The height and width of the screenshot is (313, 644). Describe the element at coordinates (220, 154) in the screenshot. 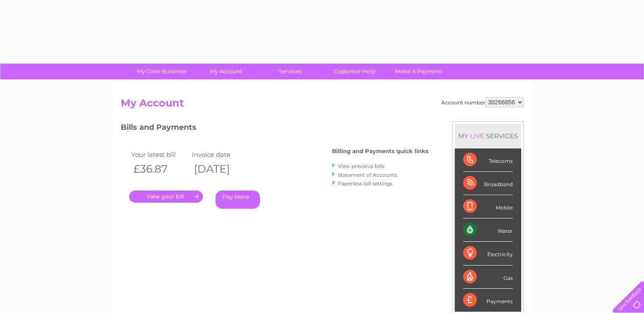

I see `td: Invoice date` at that location.